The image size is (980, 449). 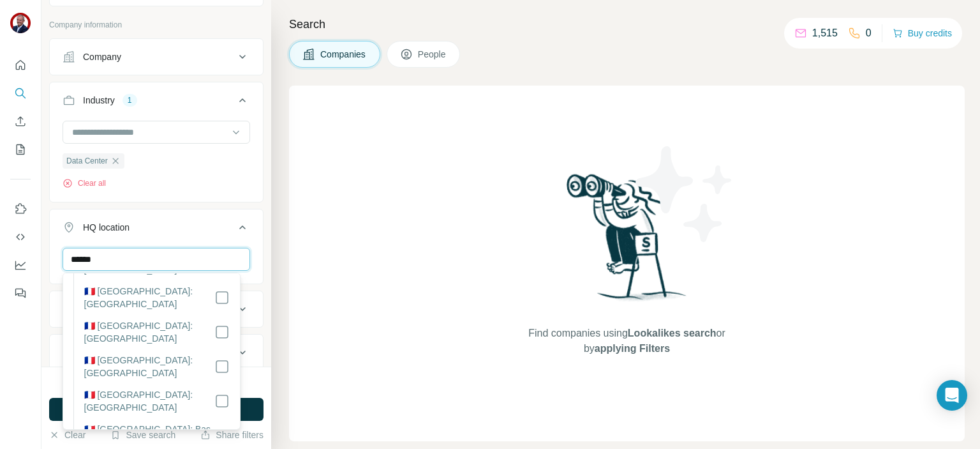 I want to click on button: Clear all, so click(x=84, y=183).